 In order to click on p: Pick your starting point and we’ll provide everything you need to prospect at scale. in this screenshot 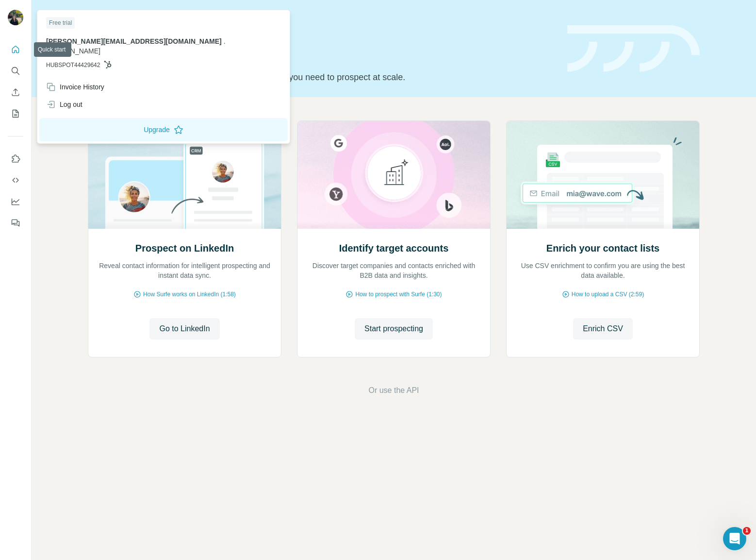, I will do `click(322, 78)`.